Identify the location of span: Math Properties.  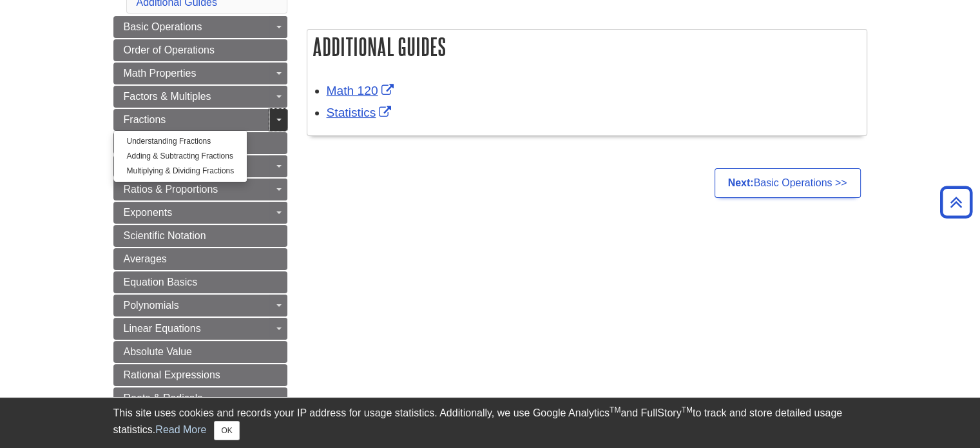
(160, 73).